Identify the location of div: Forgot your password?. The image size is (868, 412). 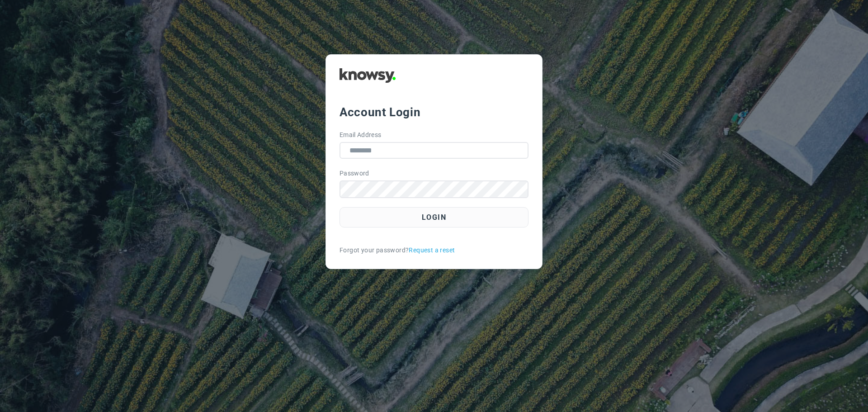
(434, 250).